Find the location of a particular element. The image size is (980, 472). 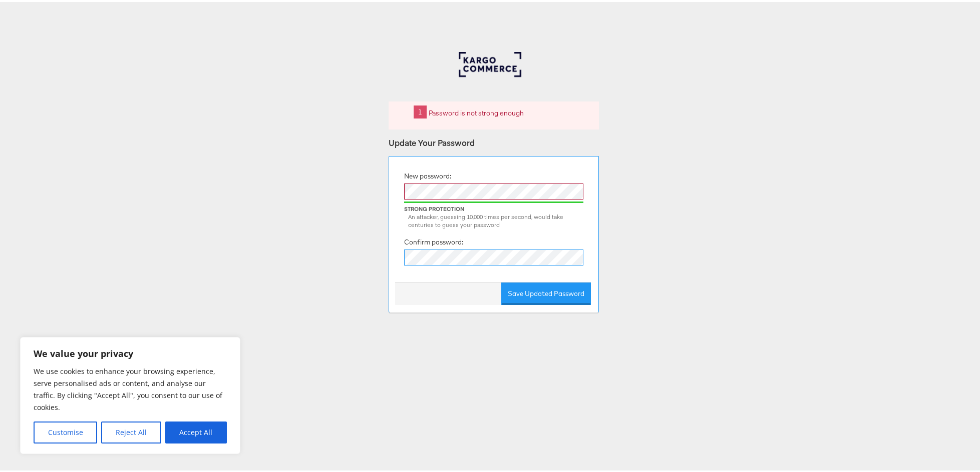

button: Customise is located at coordinates (65, 431).